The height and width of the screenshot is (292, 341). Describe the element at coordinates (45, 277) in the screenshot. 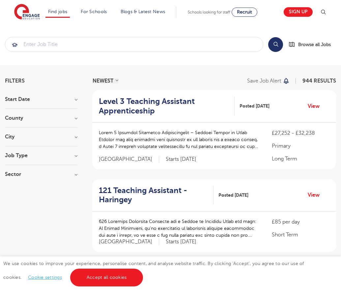

I see `a: Cookie settings` at that location.